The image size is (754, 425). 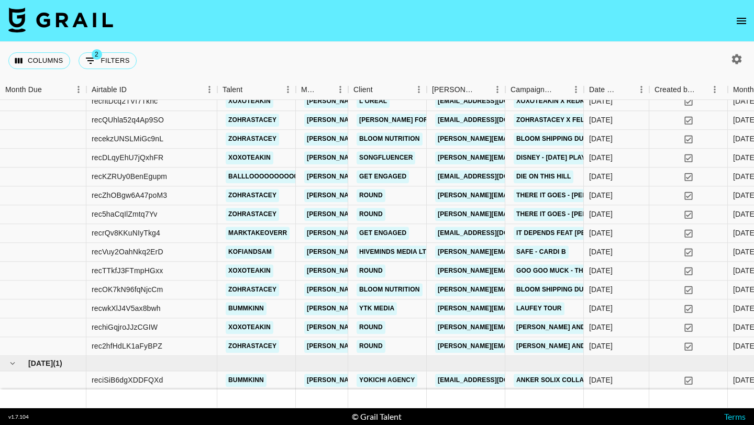 I want to click on div: reciSiB6dgXDDFQXd, so click(x=127, y=381).